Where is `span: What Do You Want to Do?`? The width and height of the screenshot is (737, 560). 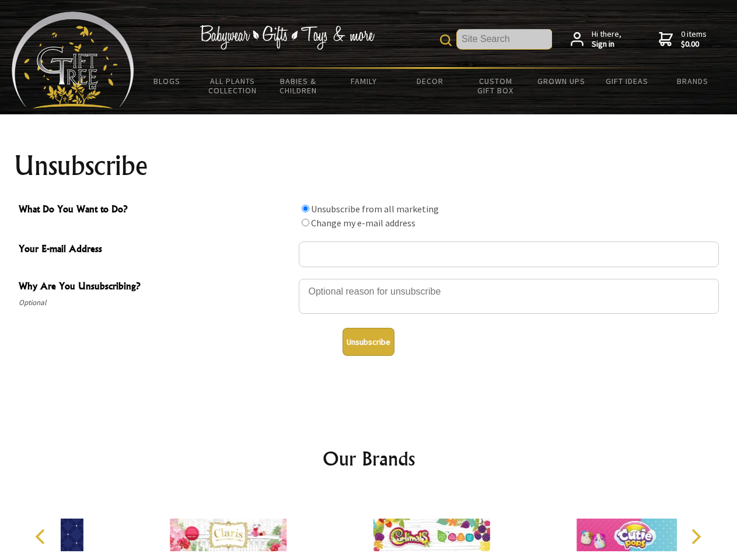
span: What Do You Want to Do? is located at coordinates (156, 210).